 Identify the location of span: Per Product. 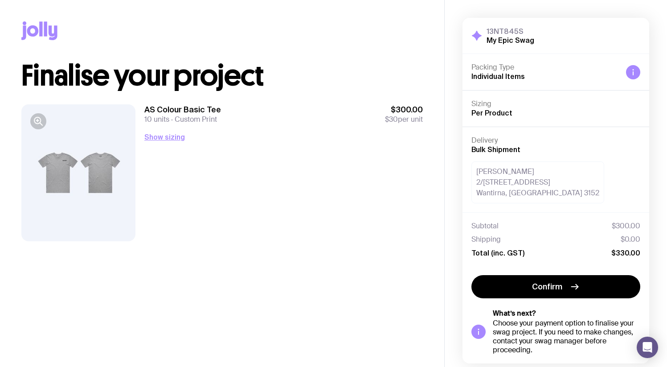
(492, 113).